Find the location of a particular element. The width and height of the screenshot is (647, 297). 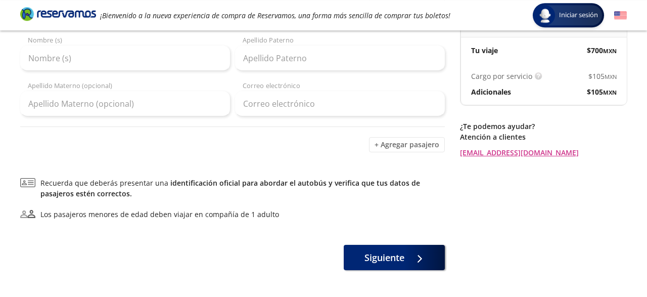

button: + Agregar pasajero is located at coordinates (407, 145).